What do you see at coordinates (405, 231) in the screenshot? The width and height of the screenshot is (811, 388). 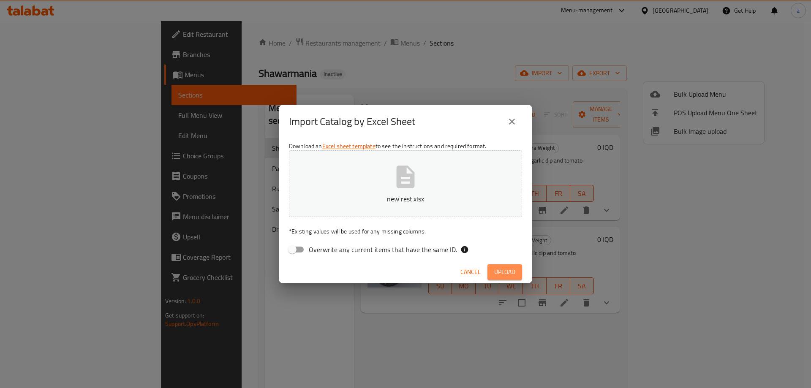 I see `p: Existing values will be used for any missing columns.` at bounding box center [405, 231].